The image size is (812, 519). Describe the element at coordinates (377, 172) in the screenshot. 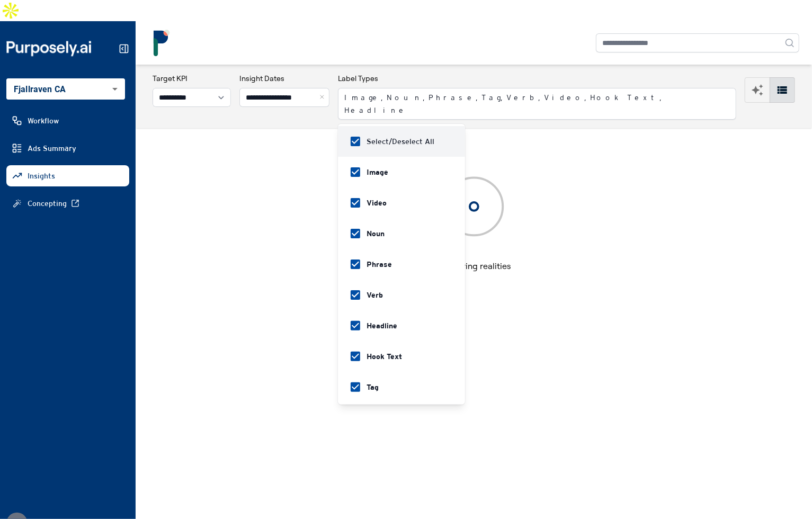

I see `span: Image` at that location.